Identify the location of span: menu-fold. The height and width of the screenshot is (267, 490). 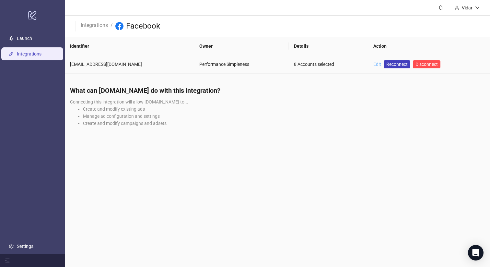
(7, 260).